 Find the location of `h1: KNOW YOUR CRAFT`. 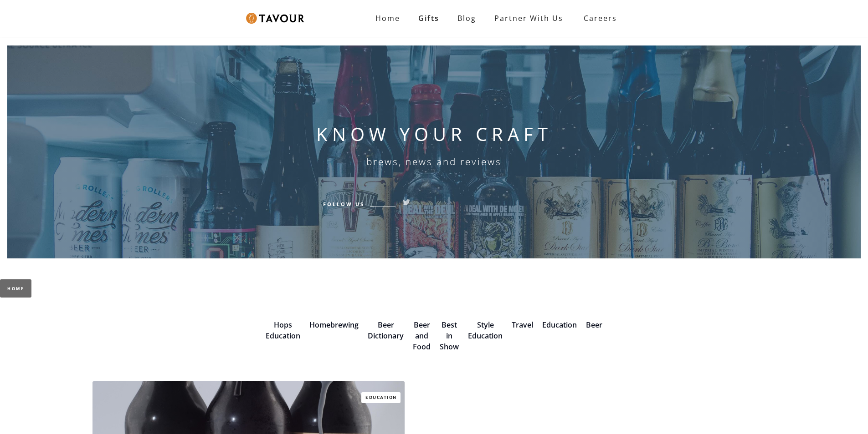

h1: KNOW YOUR CRAFT is located at coordinates (434, 134).